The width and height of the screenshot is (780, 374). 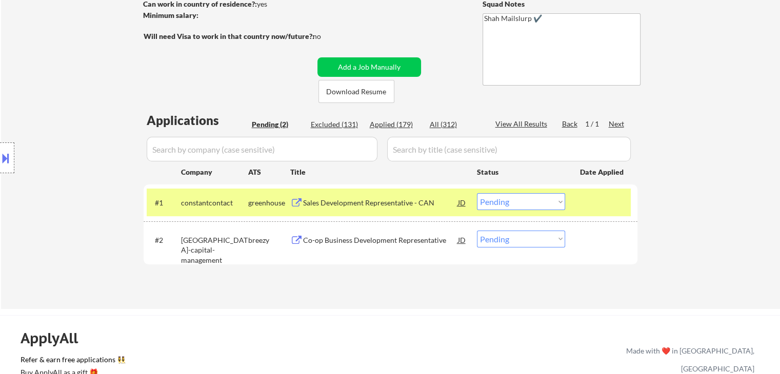 I want to click on input: Search by company (case sensitive), so click(x=262, y=149).